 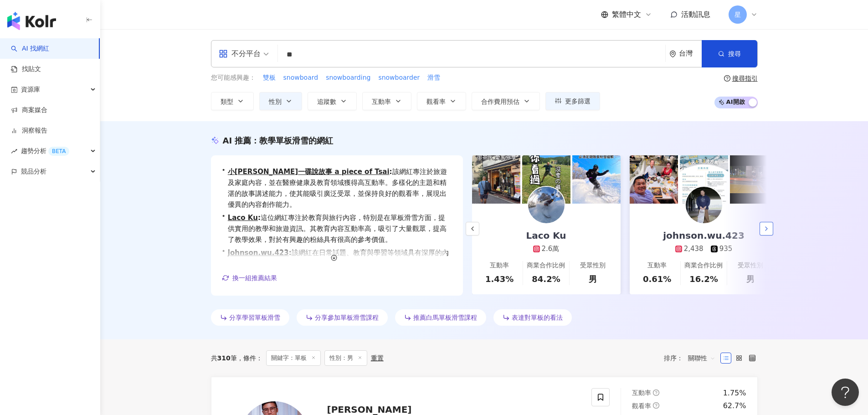 What do you see at coordinates (546, 249) in the screenshot?
I see `a: Laco Ku2.6萬互動率1.43%商業合作比例84.2%受眾性別男` at bounding box center [546, 249].